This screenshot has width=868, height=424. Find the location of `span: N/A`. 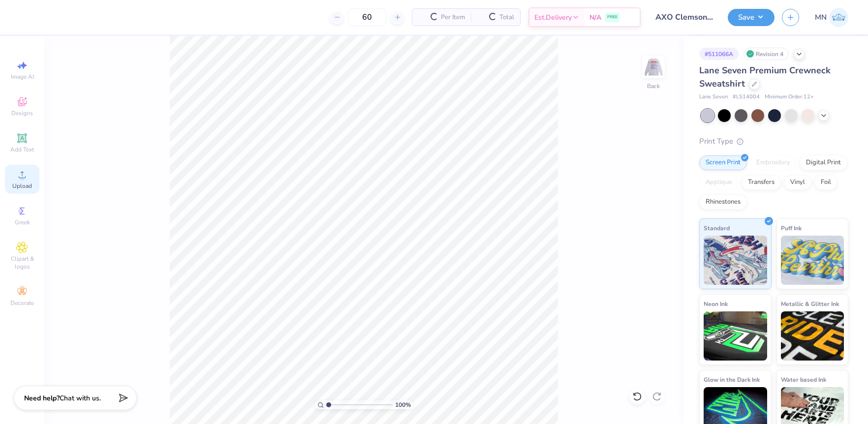

span: N/A is located at coordinates (595, 18).